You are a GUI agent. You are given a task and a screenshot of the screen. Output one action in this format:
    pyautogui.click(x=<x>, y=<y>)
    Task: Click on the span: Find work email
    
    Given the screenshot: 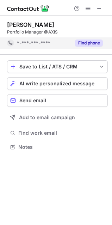 What is the action you would take?
    pyautogui.click(x=62, y=133)
    